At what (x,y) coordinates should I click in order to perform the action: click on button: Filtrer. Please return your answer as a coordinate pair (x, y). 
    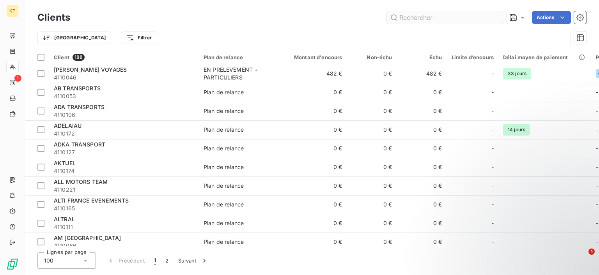
    Looking at the image, I should click on (139, 38).